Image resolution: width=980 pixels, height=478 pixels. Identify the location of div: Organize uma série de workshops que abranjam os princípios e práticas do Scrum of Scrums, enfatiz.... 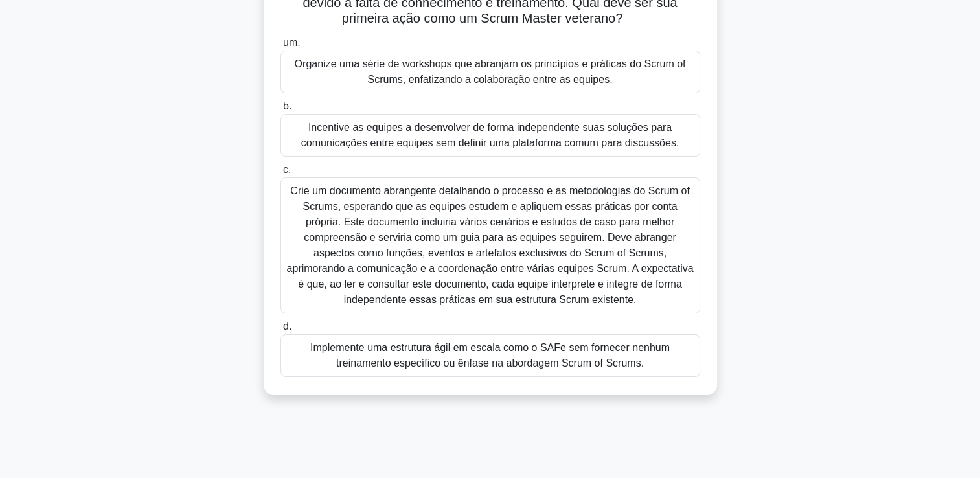
(490, 72).